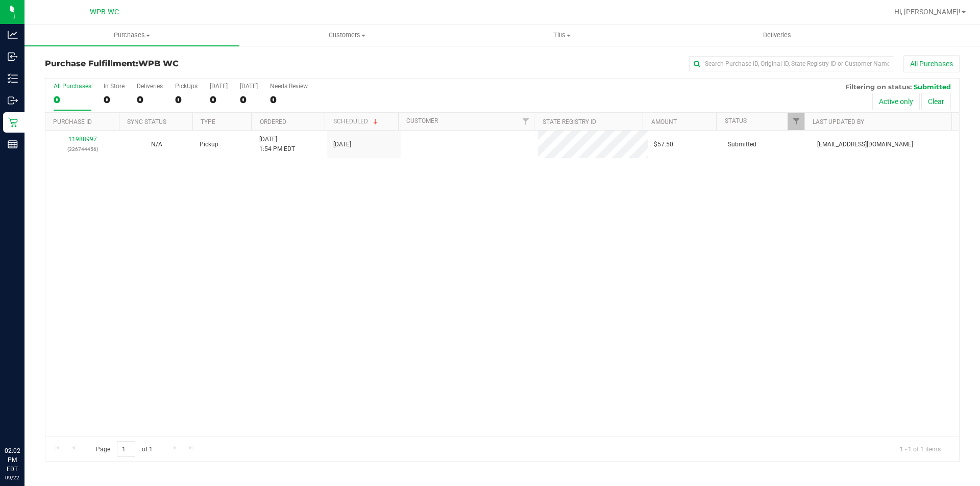 The width and height of the screenshot is (980, 486). I want to click on a: Status, so click(735, 121).